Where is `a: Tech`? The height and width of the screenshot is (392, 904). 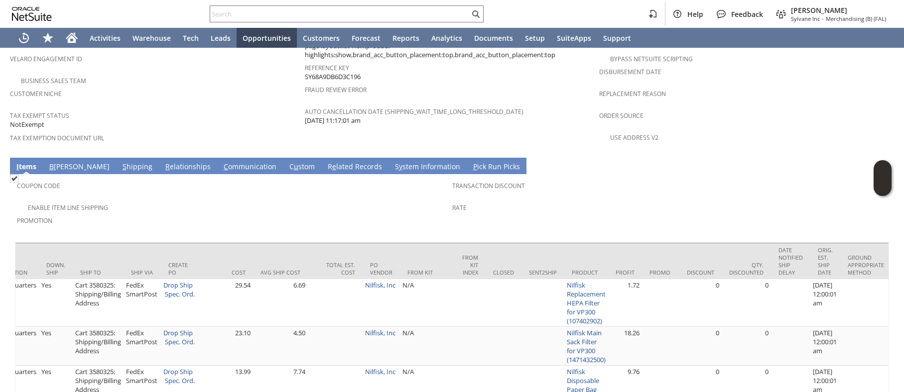 a: Tech is located at coordinates (191, 38).